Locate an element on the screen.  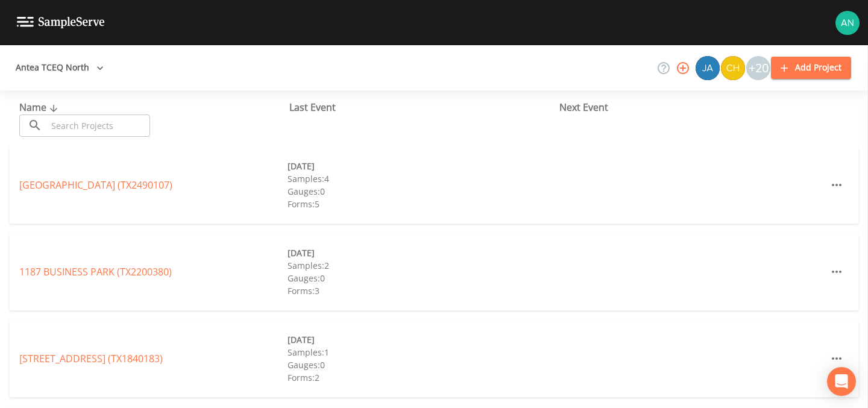
img: c74b8b8b1c7a9d34f67c5e0ca157ed15 is located at coordinates (733, 68).